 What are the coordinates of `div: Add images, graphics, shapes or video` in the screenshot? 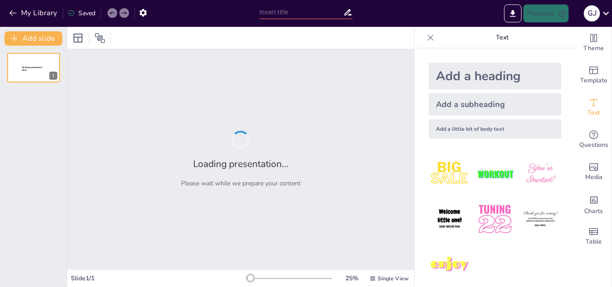 It's located at (594, 172).